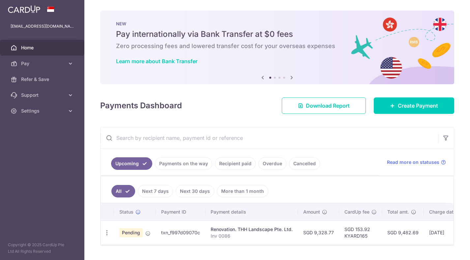  I want to click on a: Create Payment, so click(414, 106).